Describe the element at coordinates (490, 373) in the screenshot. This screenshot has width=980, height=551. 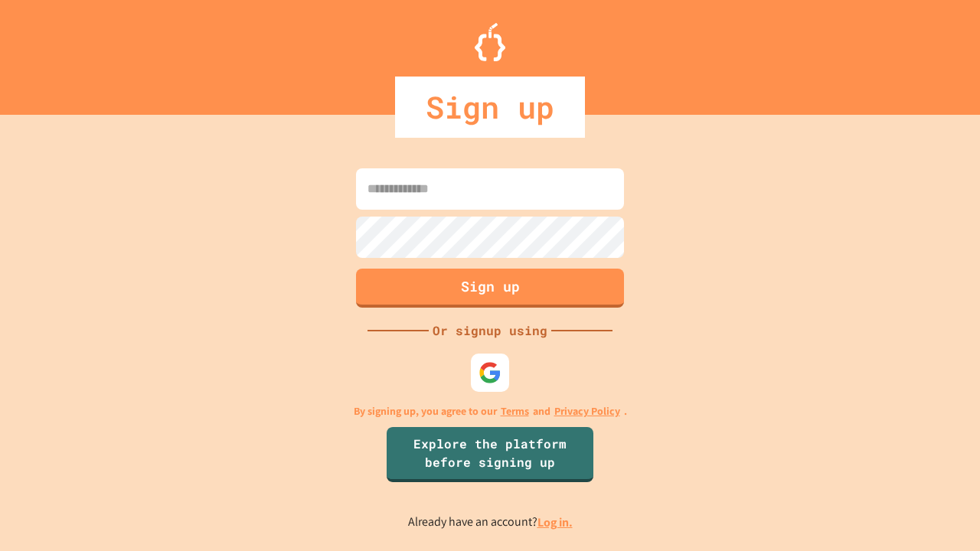
I see `img: google-icon.svg` at that location.